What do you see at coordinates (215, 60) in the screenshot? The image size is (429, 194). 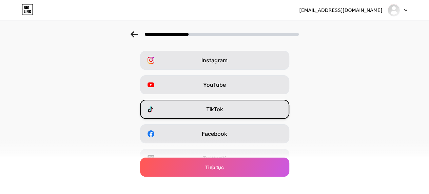 I see `font: Instagram` at bounding box center [215, 60].